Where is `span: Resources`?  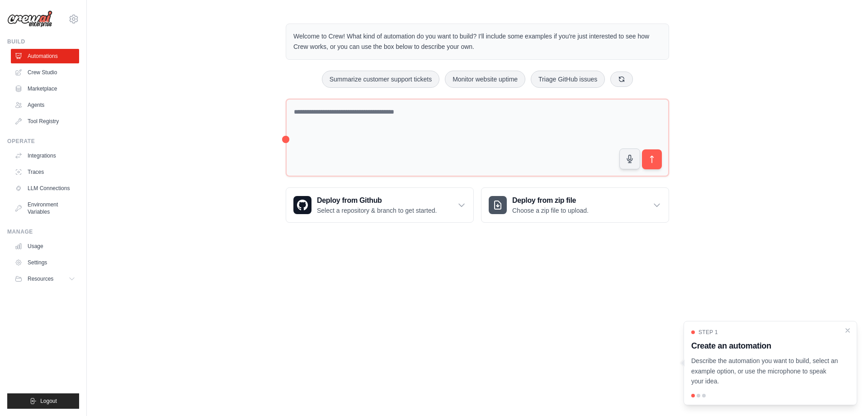 span: Resources is located at coordinates (41, 279).